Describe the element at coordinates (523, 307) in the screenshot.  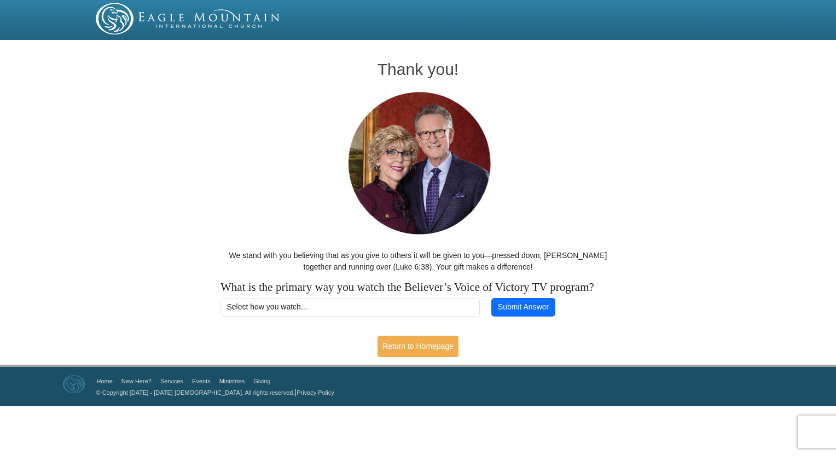
I see `button: Submit Answer` at that location.